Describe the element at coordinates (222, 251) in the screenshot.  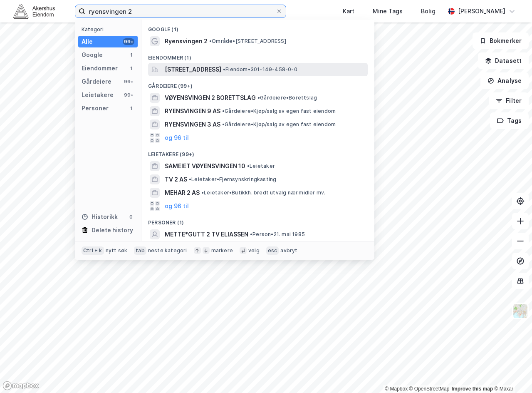
I see `div: markere` at that location.